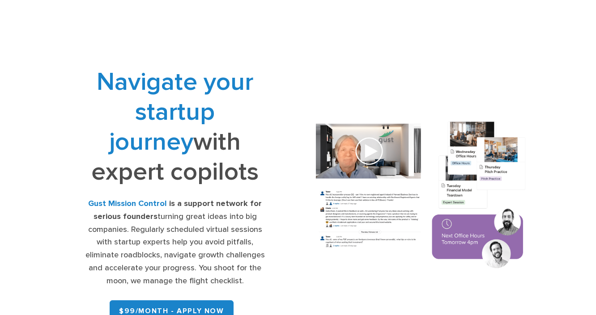 Image resolution: width=596 pixels, height=315 pixels. Describe the element at coordinates (178, 210) in the screenshot. I see `strong: is a support network for serious founders` at that location.